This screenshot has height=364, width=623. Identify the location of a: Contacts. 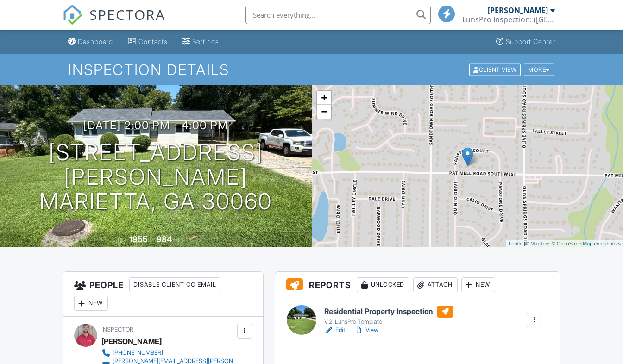
(148, 42).